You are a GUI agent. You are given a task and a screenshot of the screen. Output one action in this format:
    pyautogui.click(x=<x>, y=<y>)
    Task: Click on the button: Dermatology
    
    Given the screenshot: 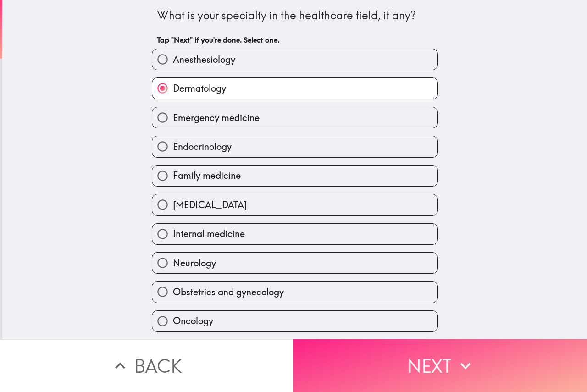 What is the action you would take?
    pyautogui.click(x=295, y=88)
    